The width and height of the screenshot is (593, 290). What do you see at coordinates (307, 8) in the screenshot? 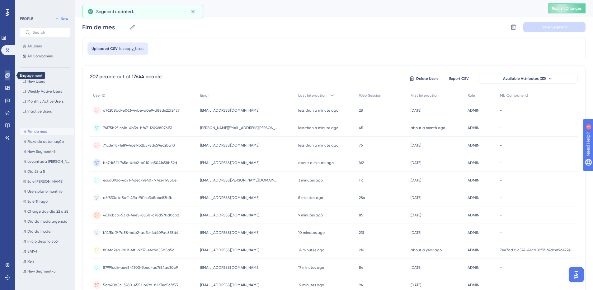
I see `div: People` at bounding box center [307, 8].